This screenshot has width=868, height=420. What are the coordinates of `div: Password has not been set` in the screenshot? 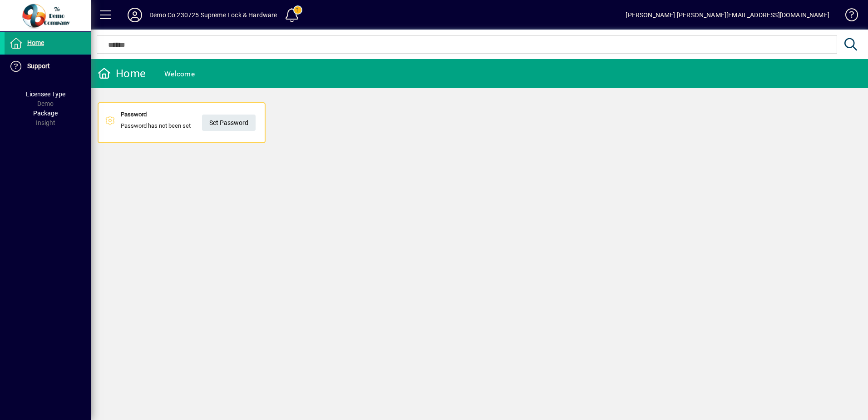 It's located at (156, 123).